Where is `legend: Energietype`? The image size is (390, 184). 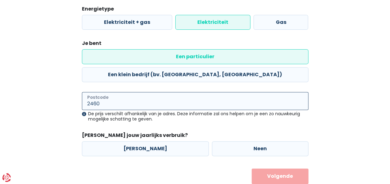 legend: Energietype is located at coordinates (195, 10).